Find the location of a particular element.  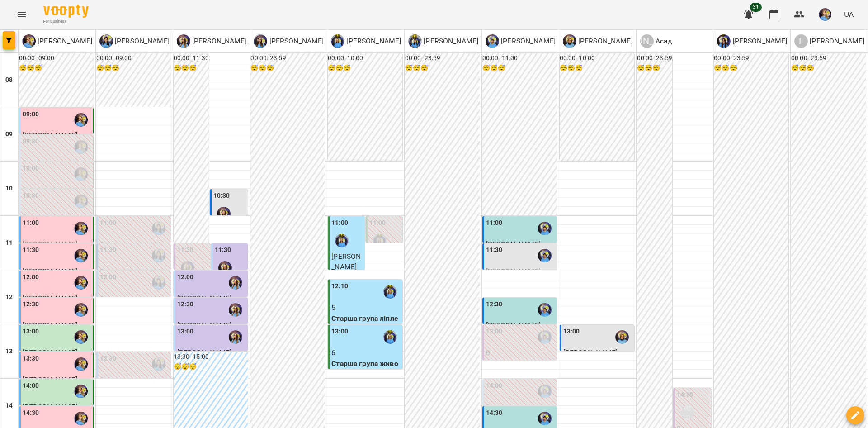

label: 12:00 is located at coordinates (185, 277).